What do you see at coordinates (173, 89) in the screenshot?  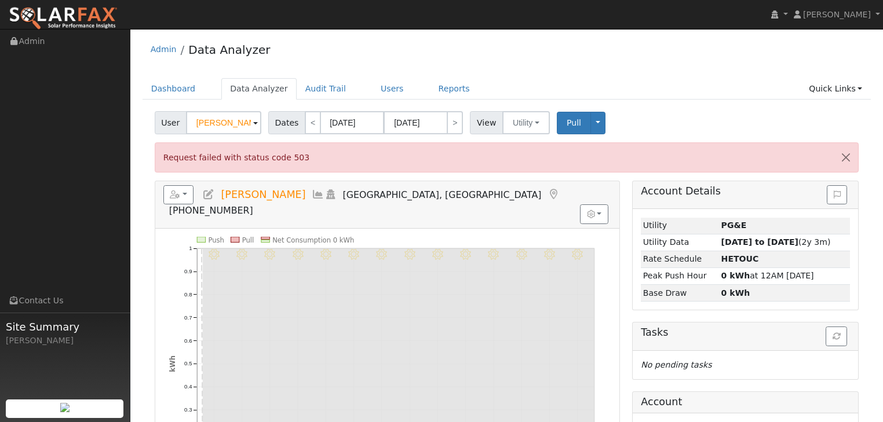 I see `a: Dashboard` at bounding box center [173, 89].